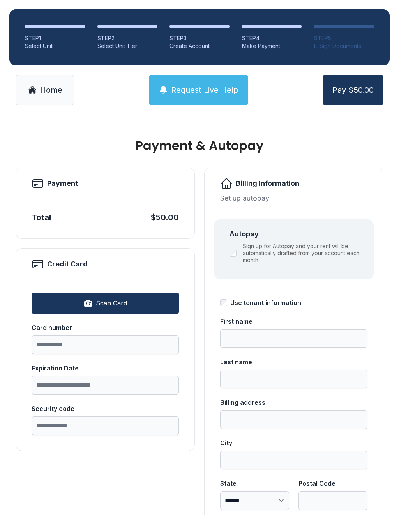  Describe the element at coordinates (105, 425) in the screenshot. I see `input: Security code` at that location.